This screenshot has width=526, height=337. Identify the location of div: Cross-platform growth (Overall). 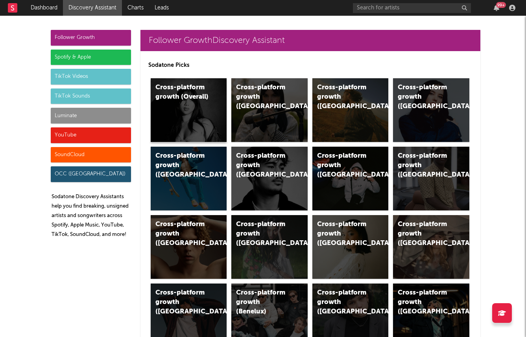
(182, 92).